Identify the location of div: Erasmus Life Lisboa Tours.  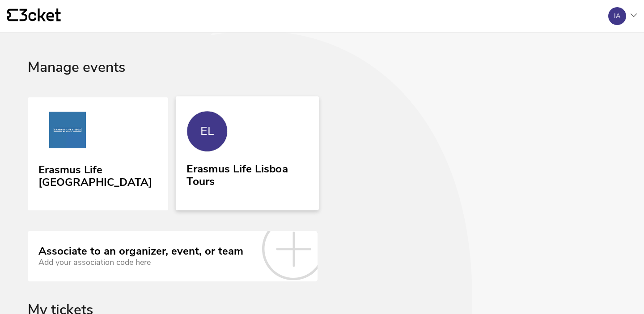
(247, 173).